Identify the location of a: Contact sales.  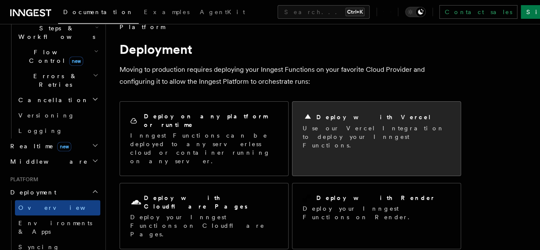
(478, 12).